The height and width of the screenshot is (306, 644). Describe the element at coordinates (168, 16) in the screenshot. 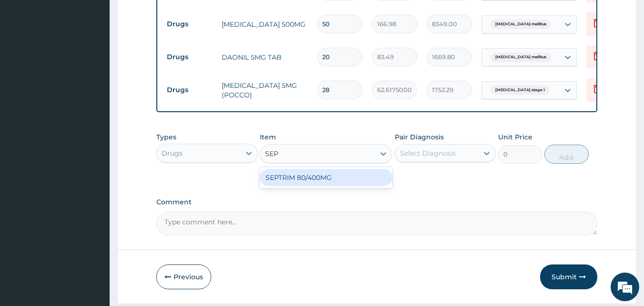

I see `div: Minimize live chat window` at that location.